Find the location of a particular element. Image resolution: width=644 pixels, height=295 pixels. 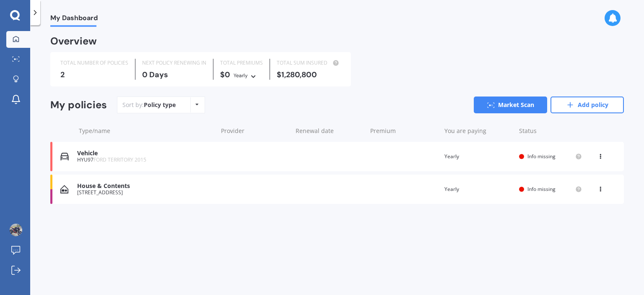

img: House & Contents is located at coordinates (64, 189).